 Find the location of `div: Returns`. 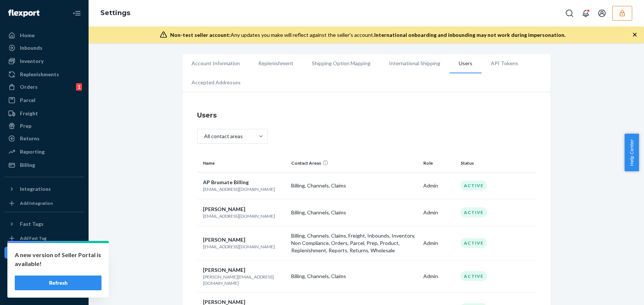

div: Returns is located at coordinates (30, 138).